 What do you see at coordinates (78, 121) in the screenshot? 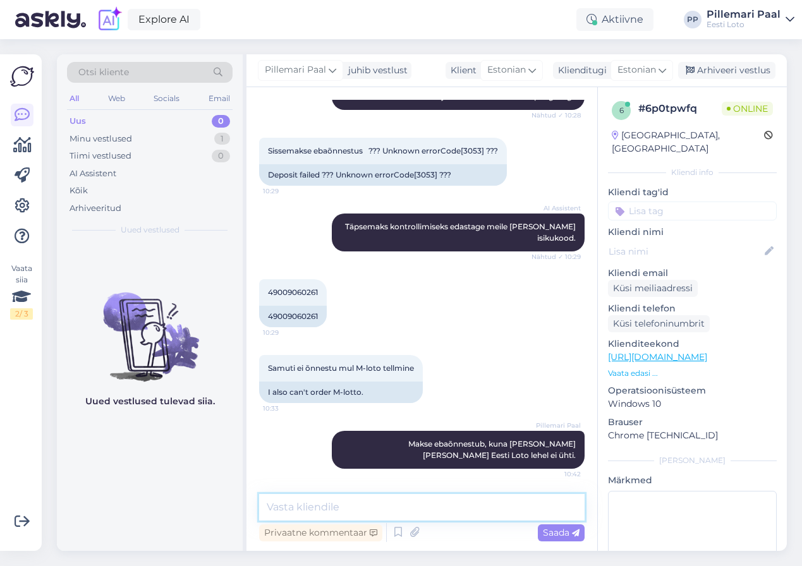
I see `div: Uus` at bounding box center [78, 121].